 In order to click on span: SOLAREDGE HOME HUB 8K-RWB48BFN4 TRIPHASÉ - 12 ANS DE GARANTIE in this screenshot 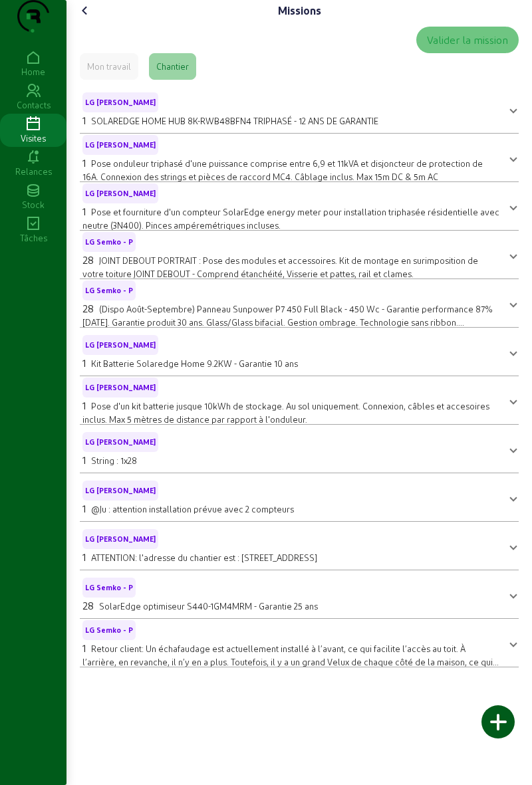, I will do `click(235, 121)`.